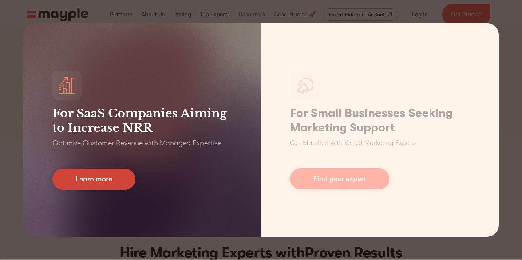 The image size is (522, 260). I want to click on p: Get Matched with Vetted Marketing Experts, so click(353, 143).